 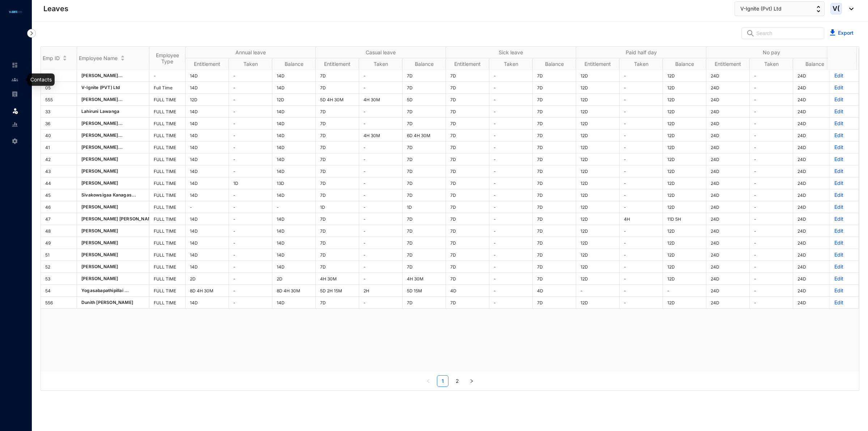 What do you see at coordinates (472, 381) in the screenshot?
I see `button: right` at bounding box center [472, 381].